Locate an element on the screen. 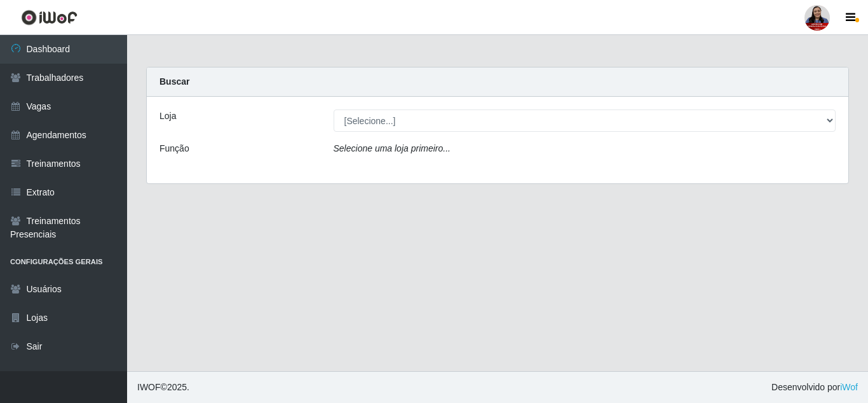 The height and width of the screenshot is (403, 868). label: Função is located at coordinates (174, 148).